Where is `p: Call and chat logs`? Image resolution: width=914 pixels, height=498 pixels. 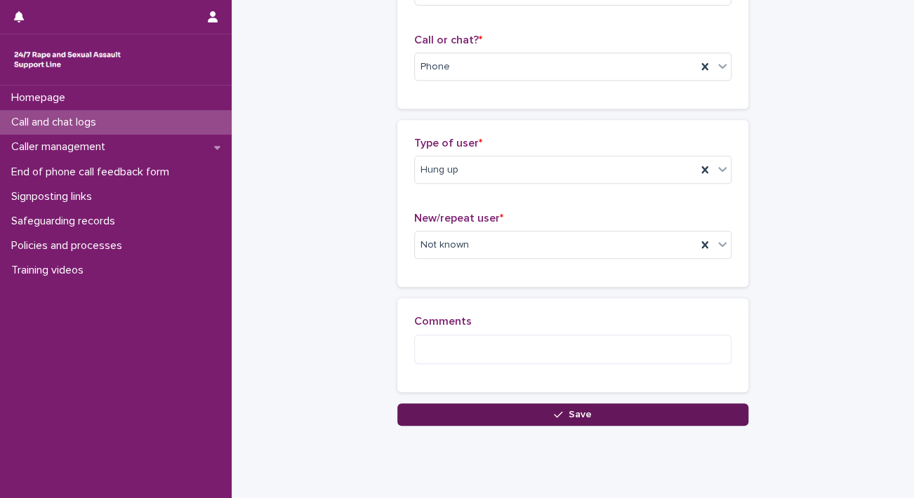 p: Call and chat logs is located at coordinates (56, 122).